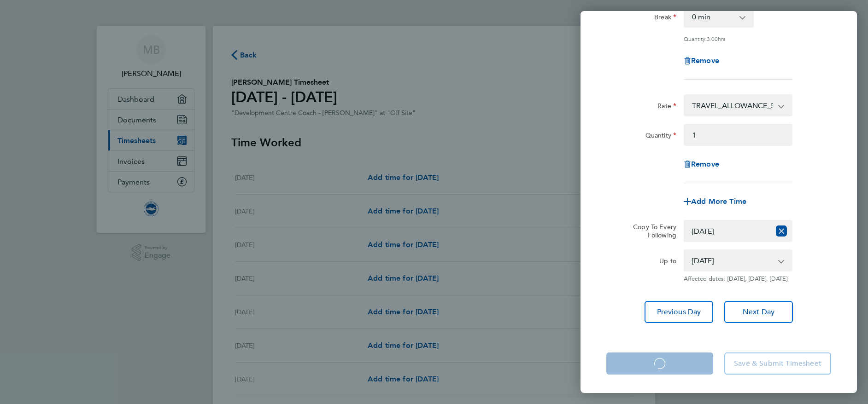  What do you see at coordinates (719, 201) in the screenshot?
I see `span: Add More Time` at bounding box center [719, 201].